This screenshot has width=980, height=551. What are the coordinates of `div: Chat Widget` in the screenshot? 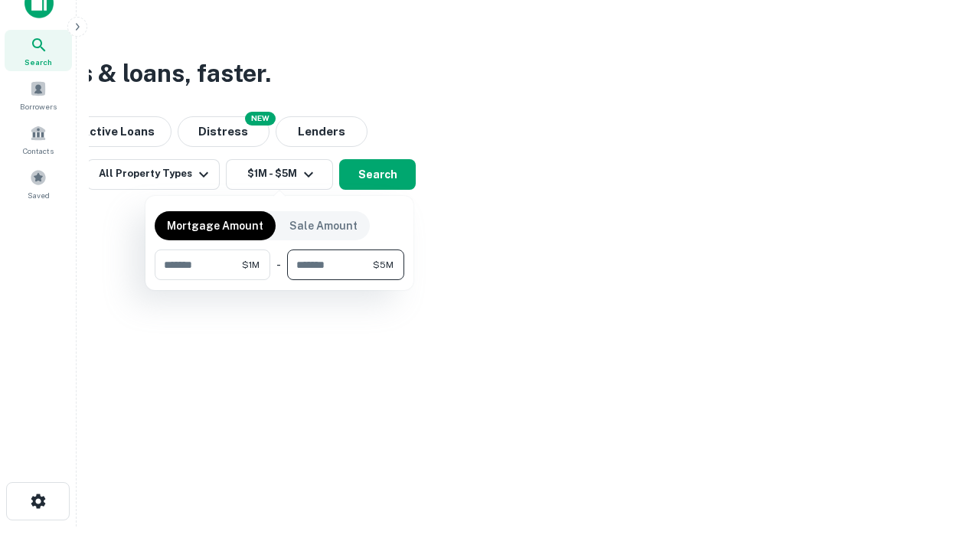 It's located at (942, 466).